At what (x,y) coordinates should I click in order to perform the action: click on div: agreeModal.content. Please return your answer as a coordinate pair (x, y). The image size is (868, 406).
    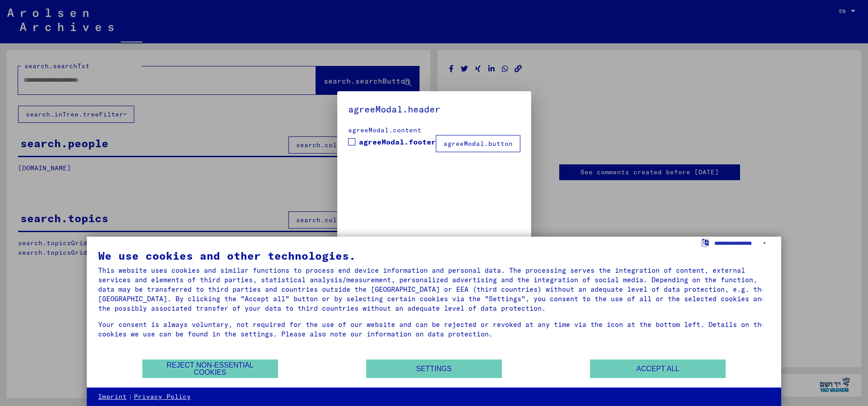
    Looking at the image, I should click on (434, 130).